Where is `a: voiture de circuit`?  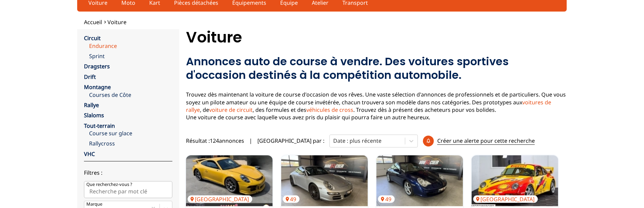 a: voiture de circuit is located at coordinates (231, 110).